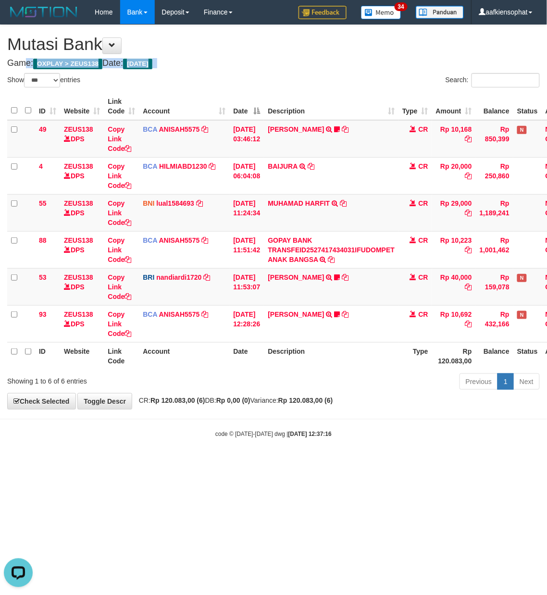 The image size is (547, 595). Describe the element at coordinates (331, 250) in the screenshot. I see `a: GOPAY BANK TRANSFEID2527417434031IFUDOMPET ANAK BANGSA` at that location.